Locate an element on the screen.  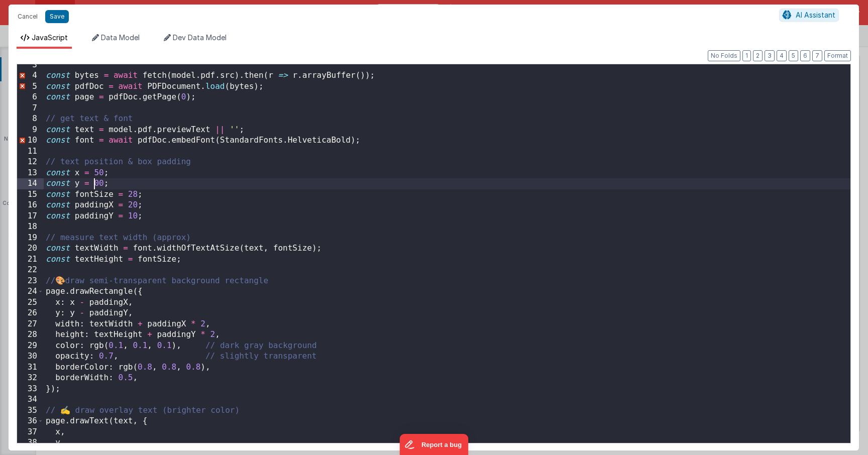
button: 6 is located at coordinates (805, 56).